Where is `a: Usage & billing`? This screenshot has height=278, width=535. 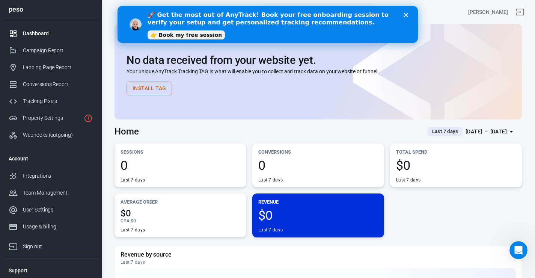 a: Usage & billing is located at coordinates (51, 227).